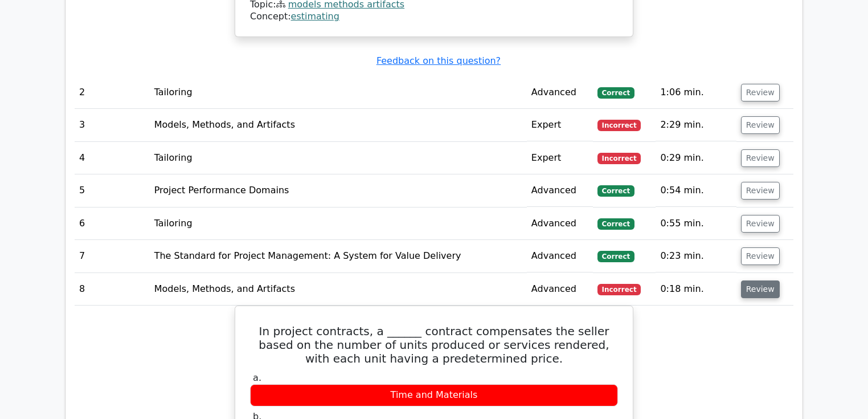  Describe the element at coordinates (112, 191) in the screenshot. I see `td: 5` at that location.